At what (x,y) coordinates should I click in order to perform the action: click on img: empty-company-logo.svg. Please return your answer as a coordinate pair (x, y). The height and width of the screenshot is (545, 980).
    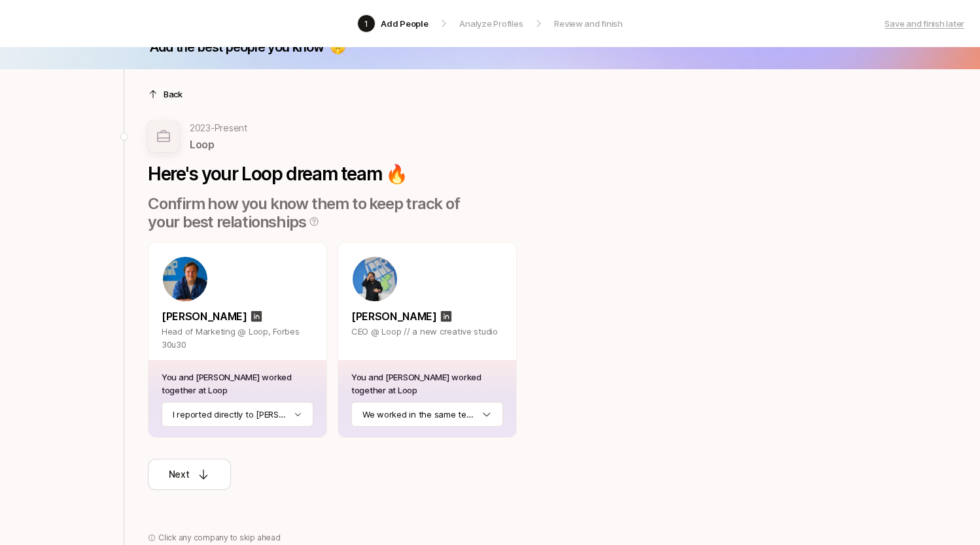
    Looking at the image, I should click on (163, 137).